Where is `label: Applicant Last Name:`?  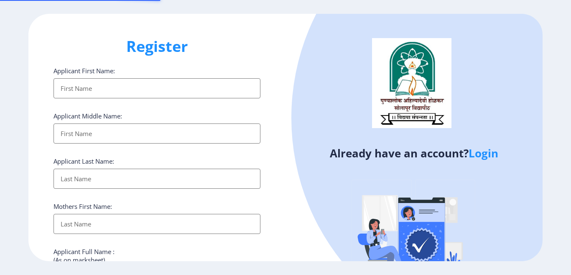
label: Applicant Last Name: is located at coordinates (84, 161).